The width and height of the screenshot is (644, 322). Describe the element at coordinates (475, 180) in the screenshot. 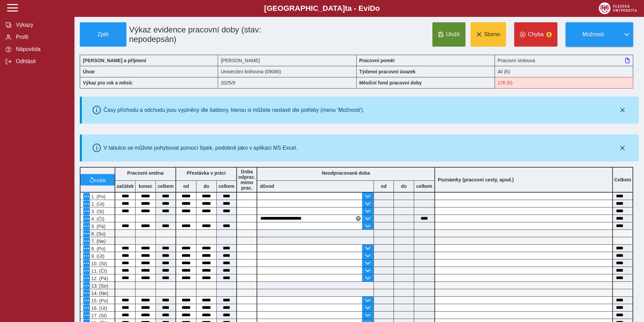

I see `b: Poznámky (pracovní cesty, apod.)` at that location.